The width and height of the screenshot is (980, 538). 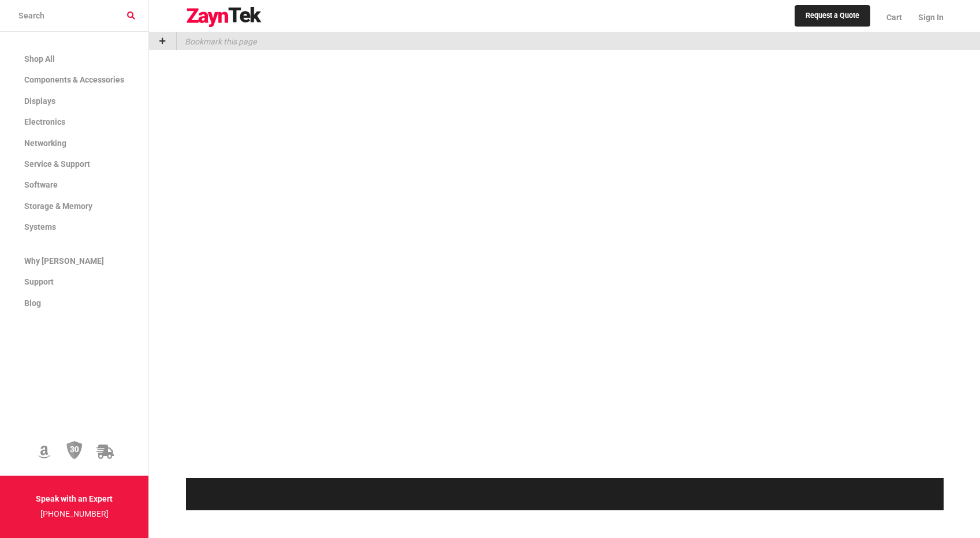 What do you see at coordinates (832, 16) in the screenshot?
I see `a: Request a Quote` at bounding box center [832, 16].